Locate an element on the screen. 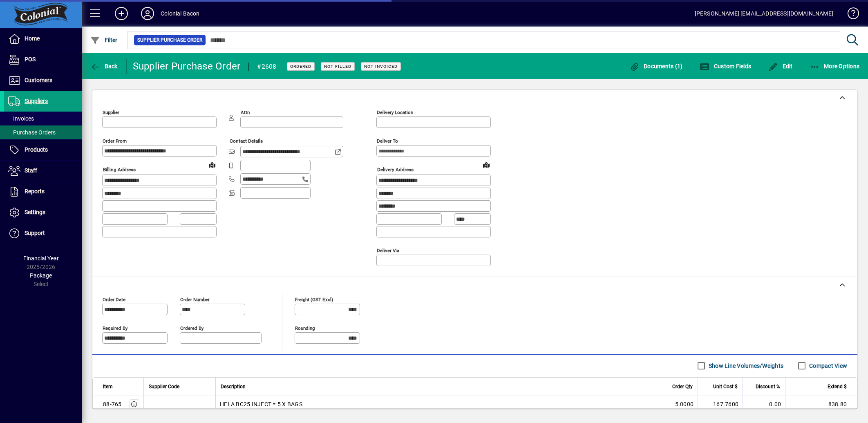 Image resolution: width=868 pixels, height=423 pixels. span: Documents (1) is located at coordinates (656, 66).